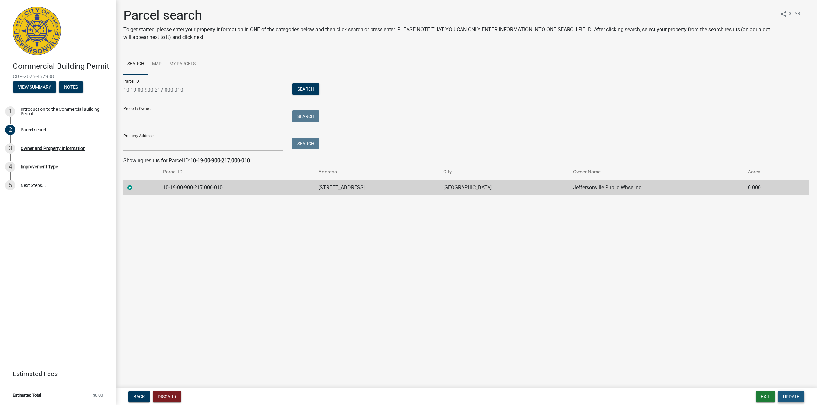  Describe the element at coordinates (53, 148) in the screenshot. I see `div: Owner and Property Information` at that location.